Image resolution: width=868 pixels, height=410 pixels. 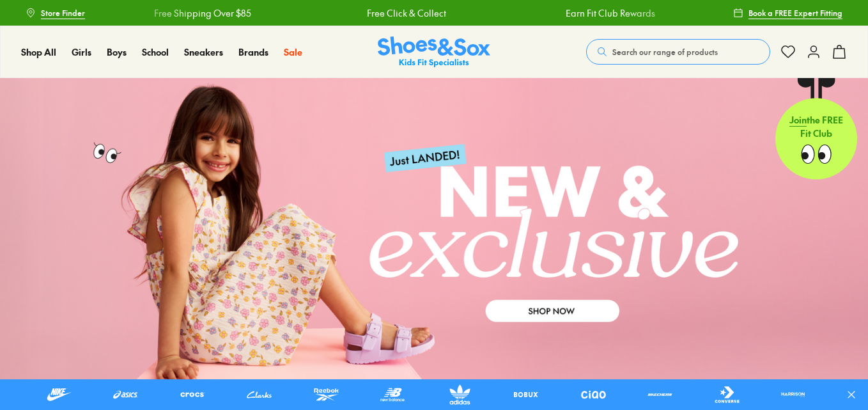 What do you see at coordinates (253, 52) in the screenshot?
I see `a: Brands` at bounding box center [253, 52].